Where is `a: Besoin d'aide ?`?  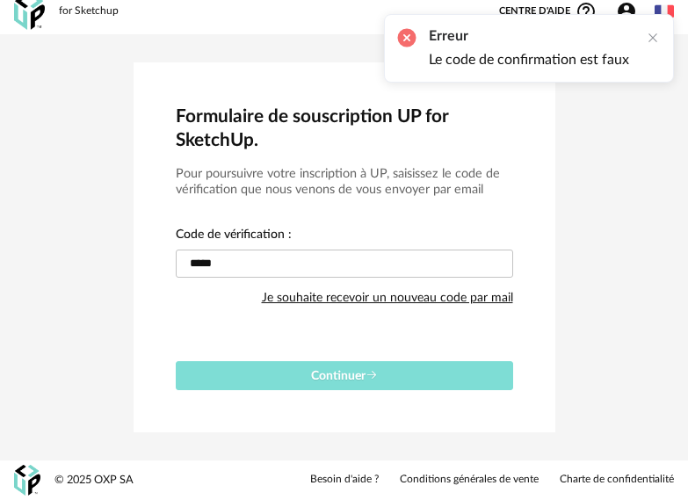 a: Besoin d'aide ? is located at coordinates (344, 480).